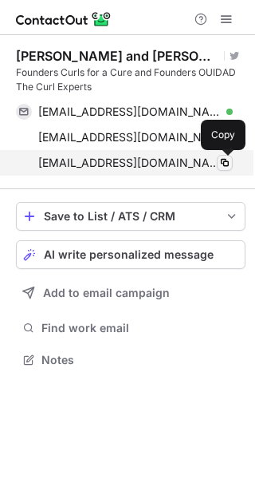  I want to click on div: Save to List / ATS / CRM, so click(131, 216).